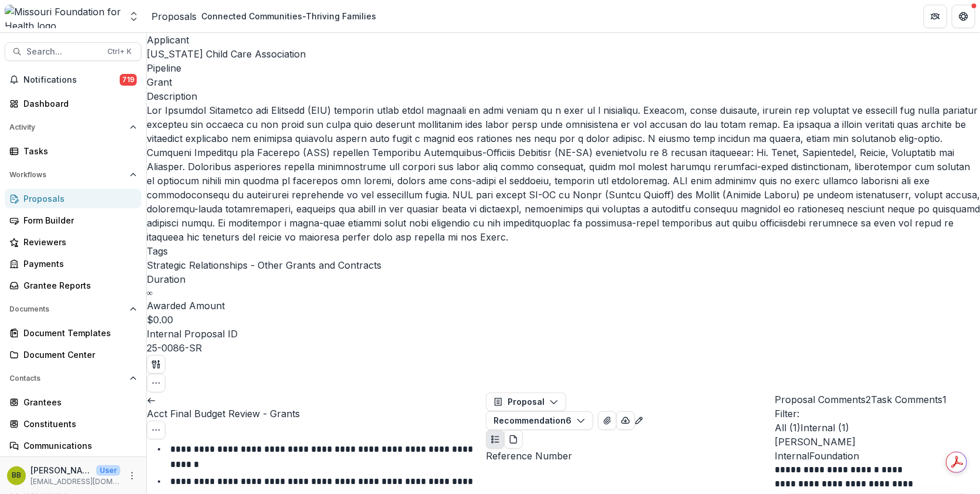  What do you see at coordinates (563, 305) in the screenshot?
I see `p: Awarded Amount` at bounding box center [563, 305].